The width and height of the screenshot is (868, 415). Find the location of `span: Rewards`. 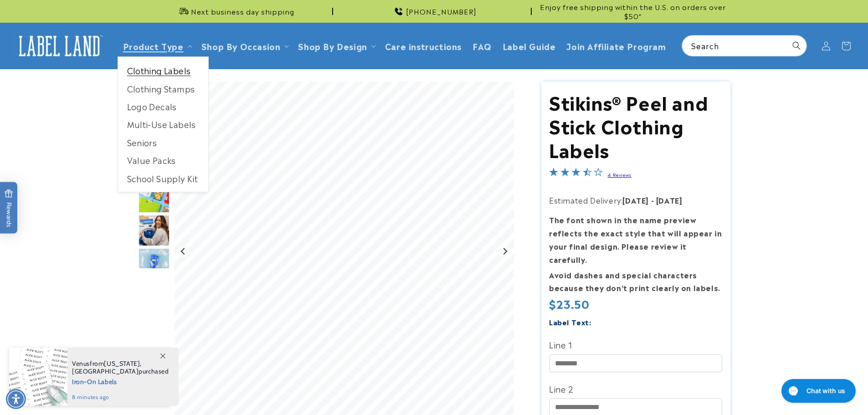

span: Rewards is located at coordinates (8, 208).